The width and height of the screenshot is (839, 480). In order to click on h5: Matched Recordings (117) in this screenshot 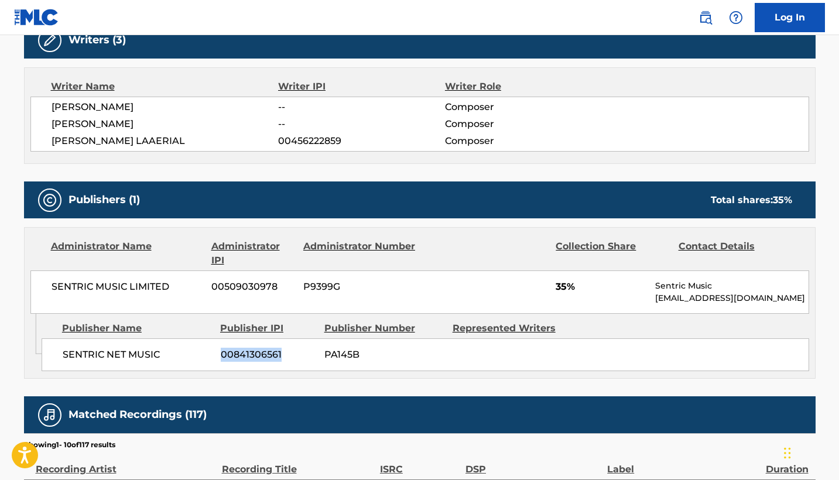, I will do `click(138, 415)`.